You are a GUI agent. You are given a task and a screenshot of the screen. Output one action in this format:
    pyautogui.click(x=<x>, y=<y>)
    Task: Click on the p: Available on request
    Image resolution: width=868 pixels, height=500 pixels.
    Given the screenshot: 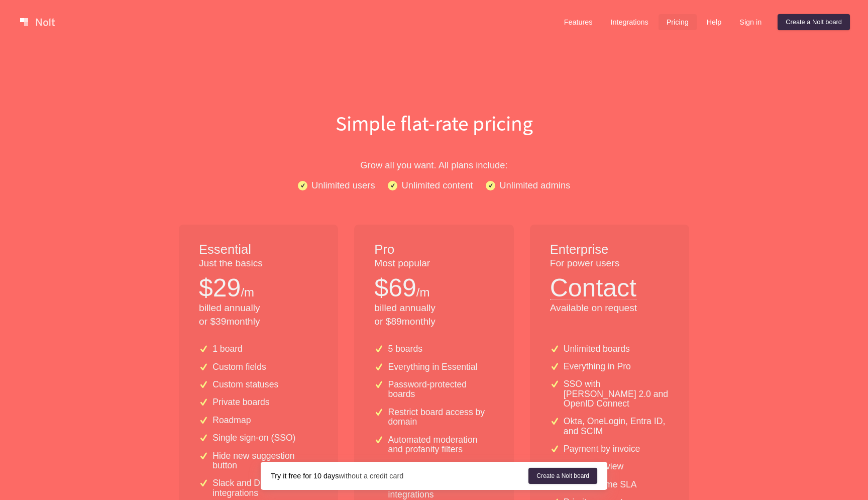 What is the action you would take?
    pyautogui.click(x=609, y=308)
    